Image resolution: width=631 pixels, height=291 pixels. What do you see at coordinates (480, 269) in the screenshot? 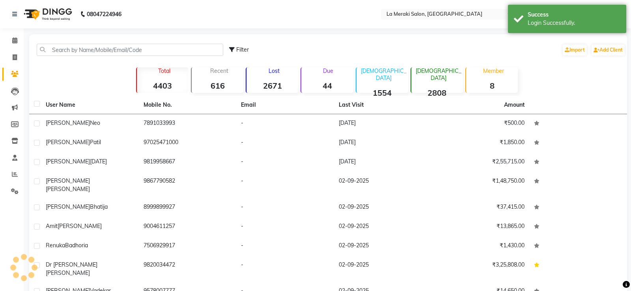
I see `td: ₹3,25,808.00` at bounding box center [480, 269].